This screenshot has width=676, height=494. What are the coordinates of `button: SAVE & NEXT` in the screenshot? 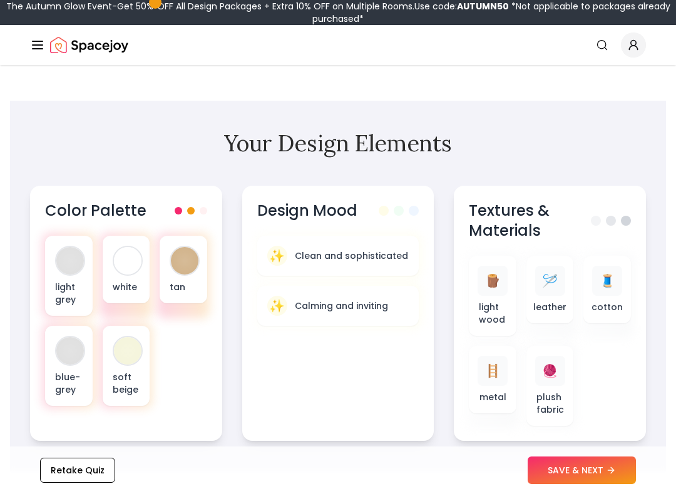 It's located at (581, 470).